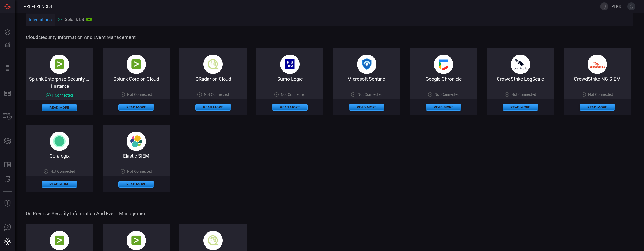 This screenshot has height=251, width=644. I want to click on img: crowdstrike_falcon-DF2rzYKc.png, so click(598, 64).